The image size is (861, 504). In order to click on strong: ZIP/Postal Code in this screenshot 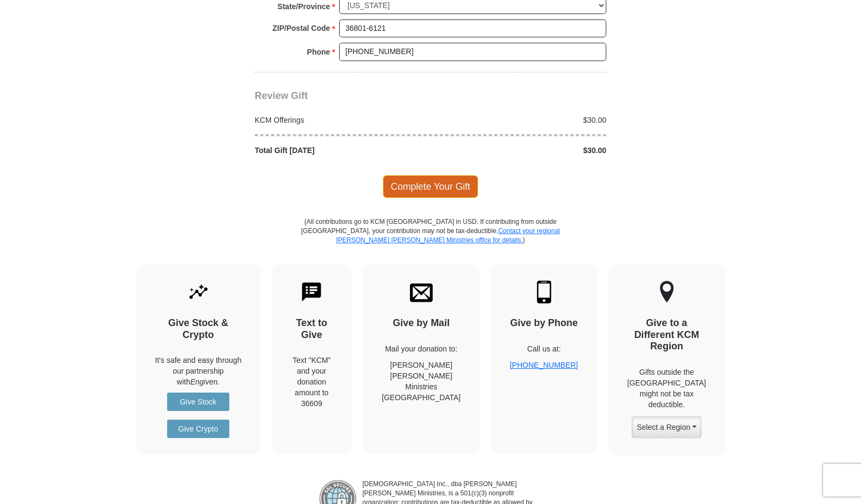, I will do `click(302, 28)`.